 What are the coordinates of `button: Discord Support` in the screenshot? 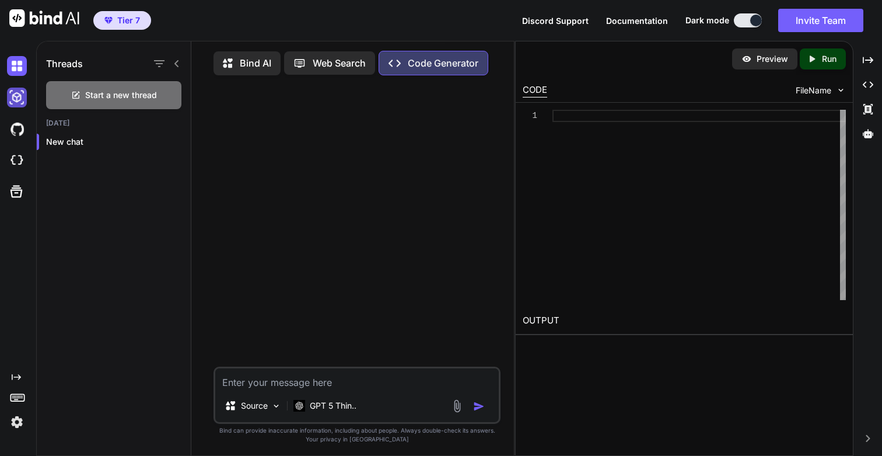 It's located at (555, 20).